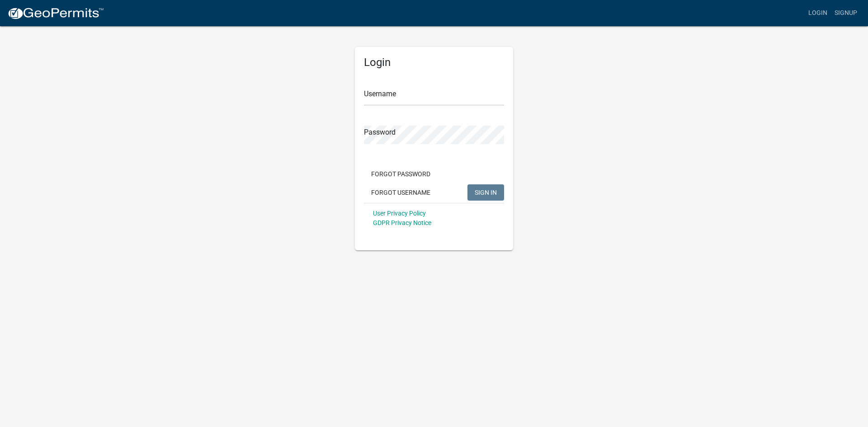  What do you see at coordinates (846, 13) in the screenshot?
I see `a: Signup` at bounding box center [846, 13].